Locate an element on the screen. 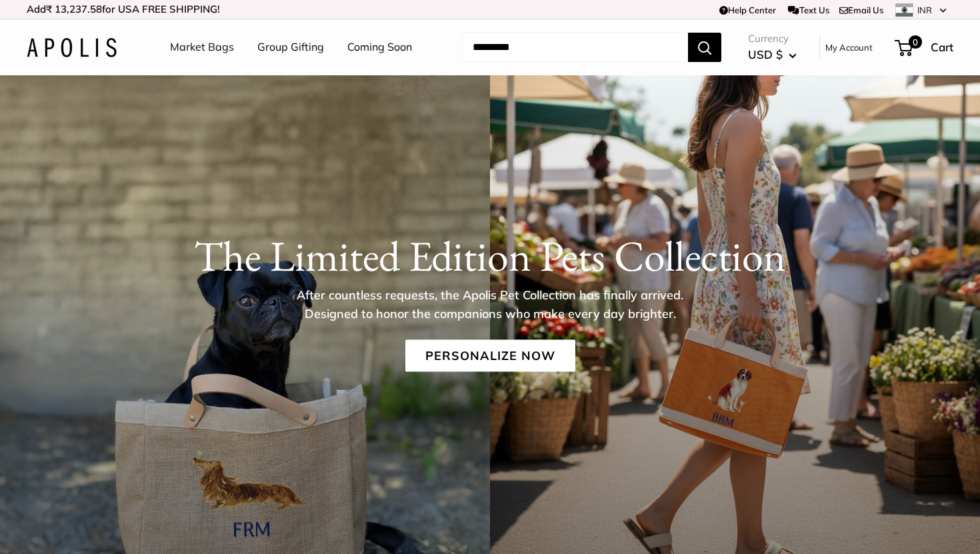 This screenshot has width=980, height=554. button: Search is located at coordinates (705, 48).